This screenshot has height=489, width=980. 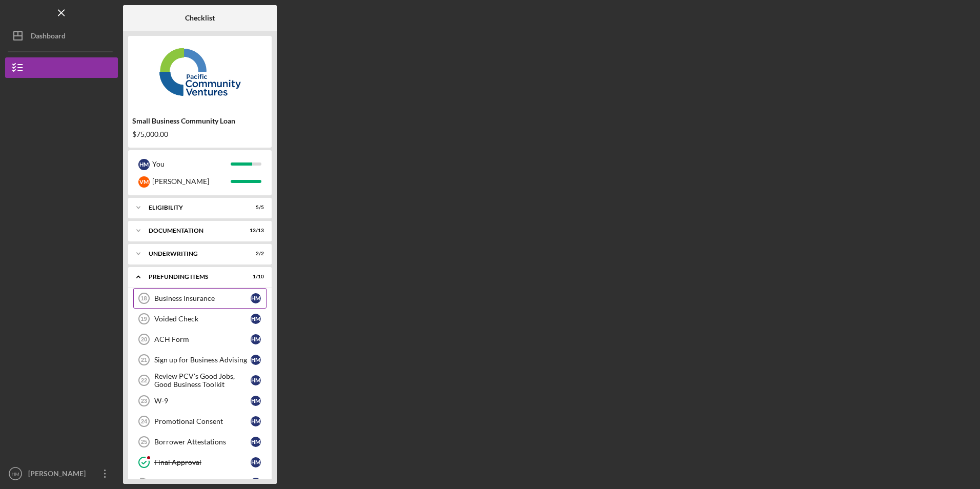 What do you see at coordinates (144, 441) in the screenshot?
I see `tspan: 25` at bounding box center [144, 441].